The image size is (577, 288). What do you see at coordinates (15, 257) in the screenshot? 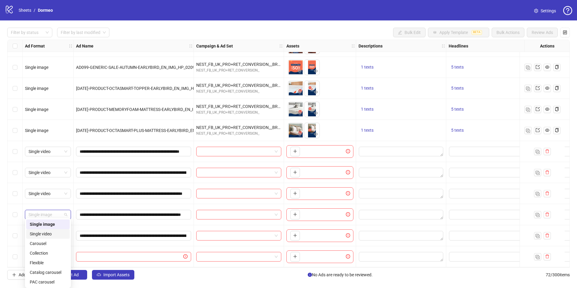
I see `div: Select row 72` at bounding box center [15, 257].